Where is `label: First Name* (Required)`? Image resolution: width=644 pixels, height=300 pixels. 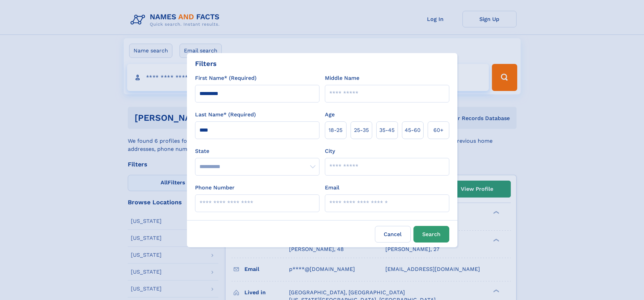 label: First Name* (Required) is located at coordinates (226, 78).